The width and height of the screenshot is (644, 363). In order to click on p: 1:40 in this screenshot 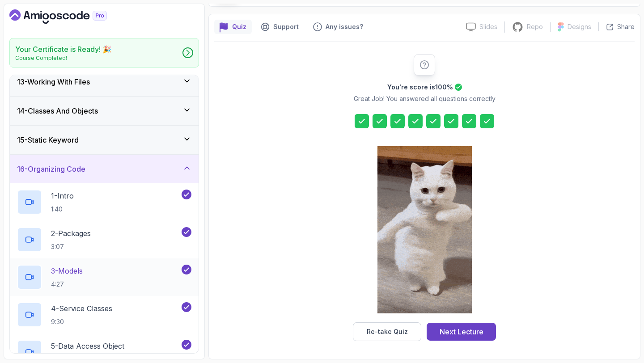, I will do `click(62, 209)`.